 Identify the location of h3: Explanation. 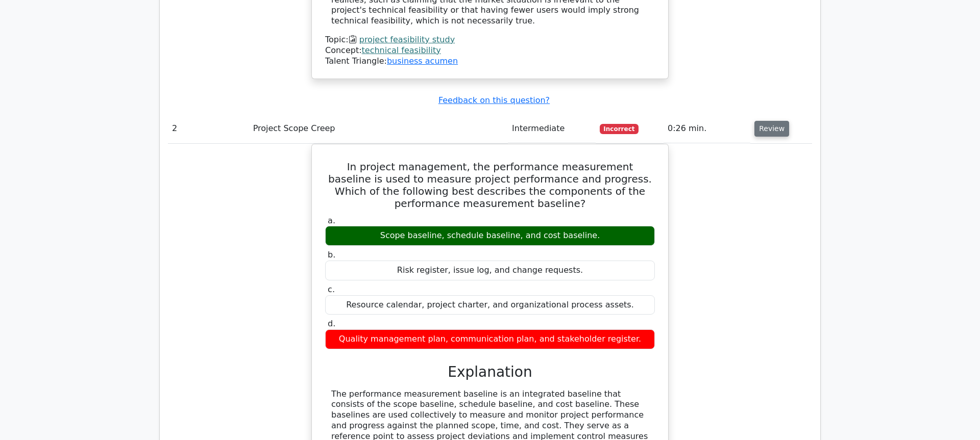
(490, 372).